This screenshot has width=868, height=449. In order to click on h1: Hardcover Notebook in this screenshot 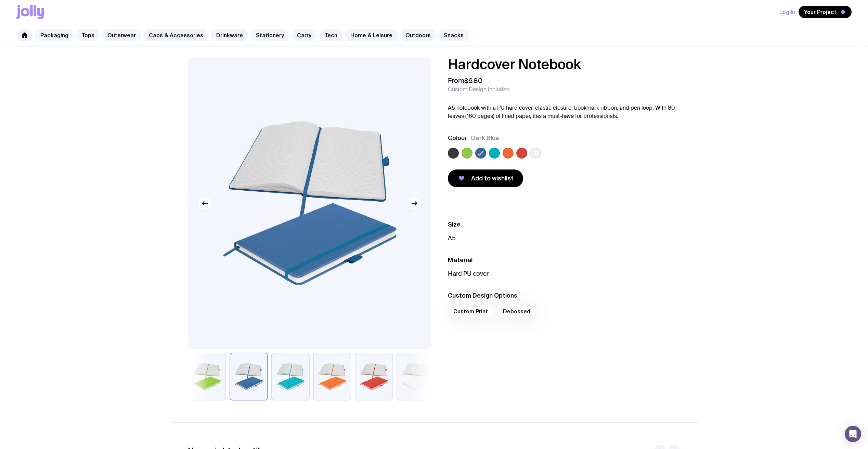, I will do `click(564, 64)`.